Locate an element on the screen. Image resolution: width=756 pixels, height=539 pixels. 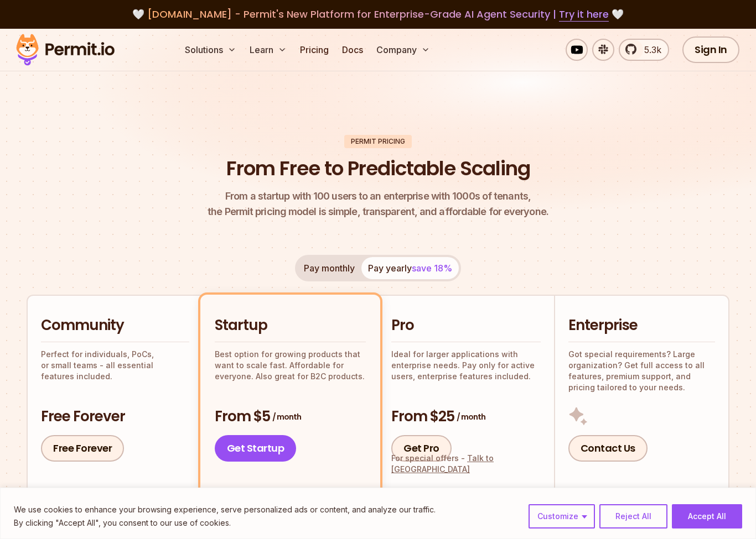
p: By clicking "Accept All", you consent to our use of cookies. is located at coordinates (225, 523).